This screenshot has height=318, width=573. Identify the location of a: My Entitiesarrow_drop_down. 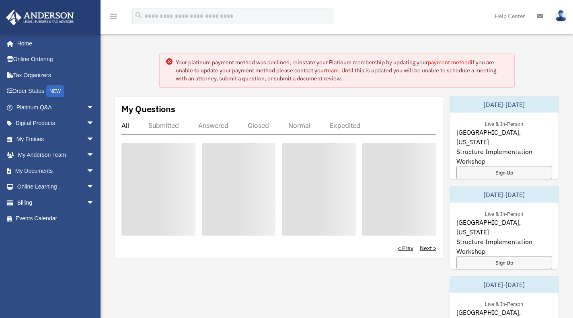
(56, 139).